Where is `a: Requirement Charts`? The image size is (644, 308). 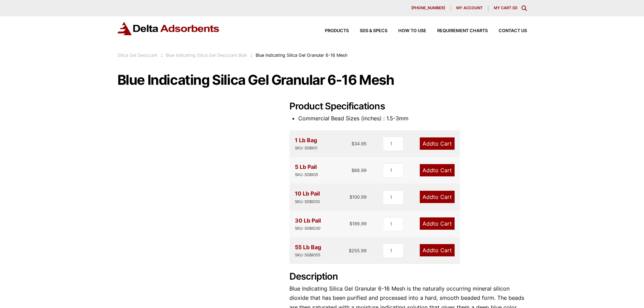 a: Requirement Charts is located at coordinates (457, 31).